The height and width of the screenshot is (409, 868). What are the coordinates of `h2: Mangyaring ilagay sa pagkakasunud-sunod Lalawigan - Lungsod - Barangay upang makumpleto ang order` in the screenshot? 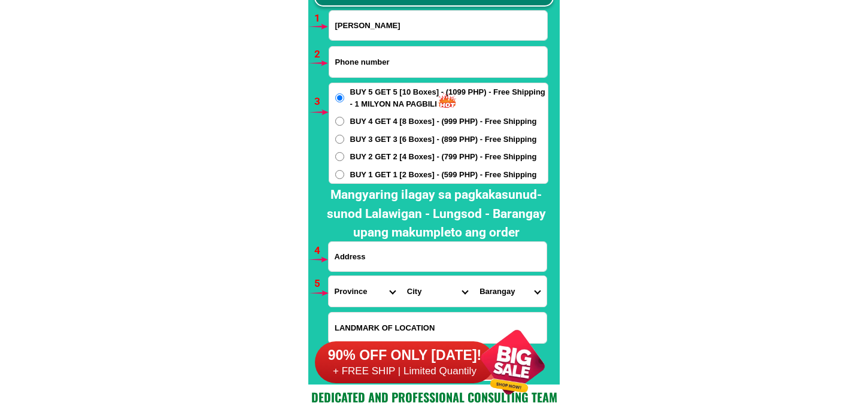 It's located at (436, 214).